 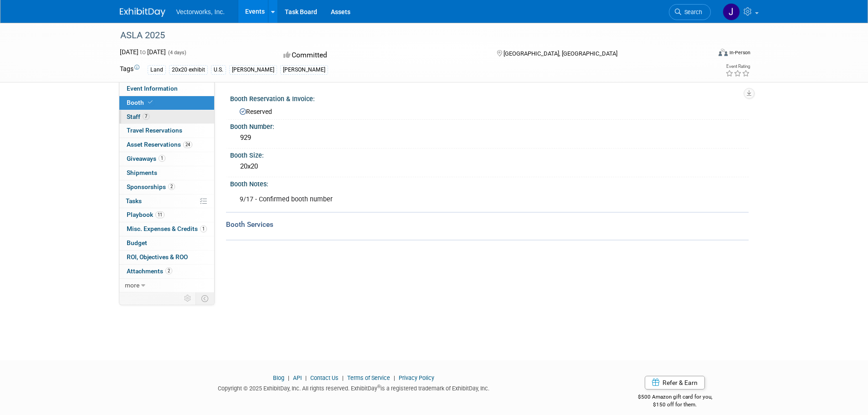 What do you see at coordinates (129, 69) in the screenshot?
I see `td: Tags` at bounding box center [129, 69].